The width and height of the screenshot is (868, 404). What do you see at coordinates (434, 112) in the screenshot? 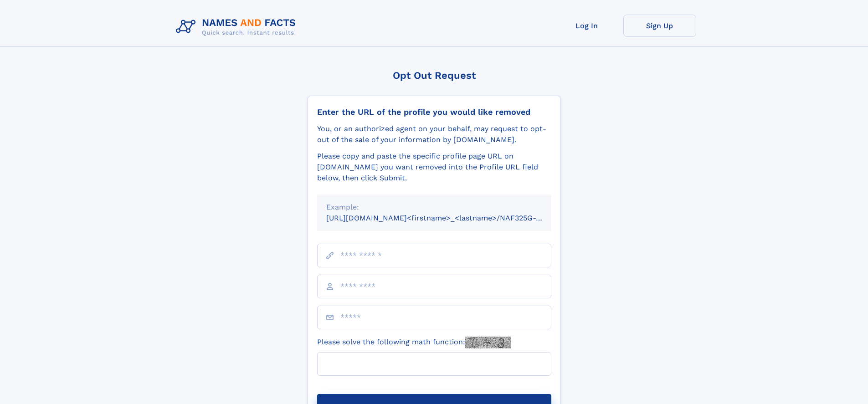
I see `div: Enter the URL of the profile you would like removed` at bounding box center [434, 112].